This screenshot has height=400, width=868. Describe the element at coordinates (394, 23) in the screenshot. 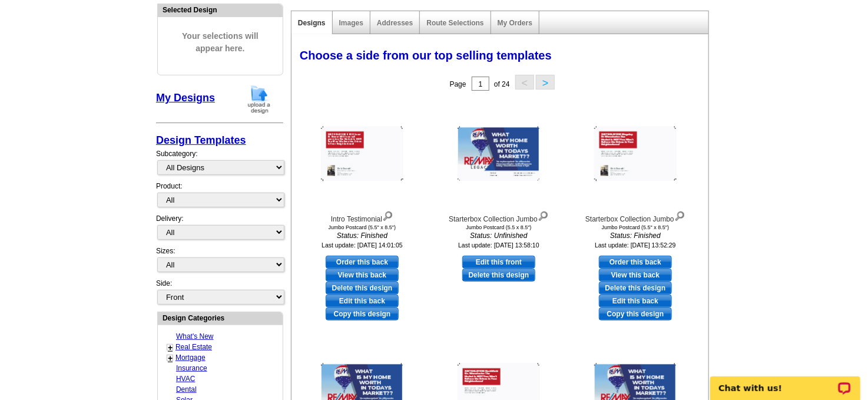

I see `a: Addresses` at that location.